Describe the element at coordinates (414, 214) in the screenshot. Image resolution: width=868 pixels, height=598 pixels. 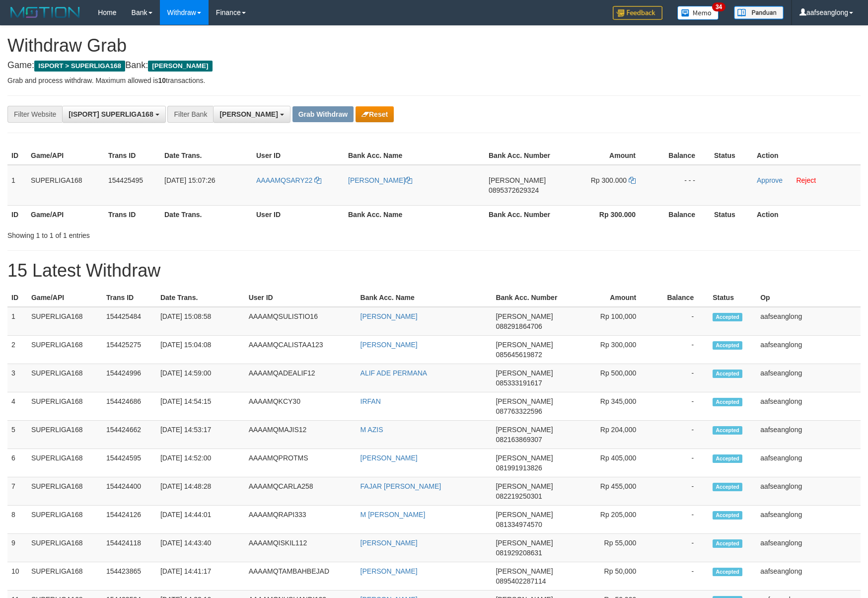
I see `th: Bank Acc. Name` at that location.